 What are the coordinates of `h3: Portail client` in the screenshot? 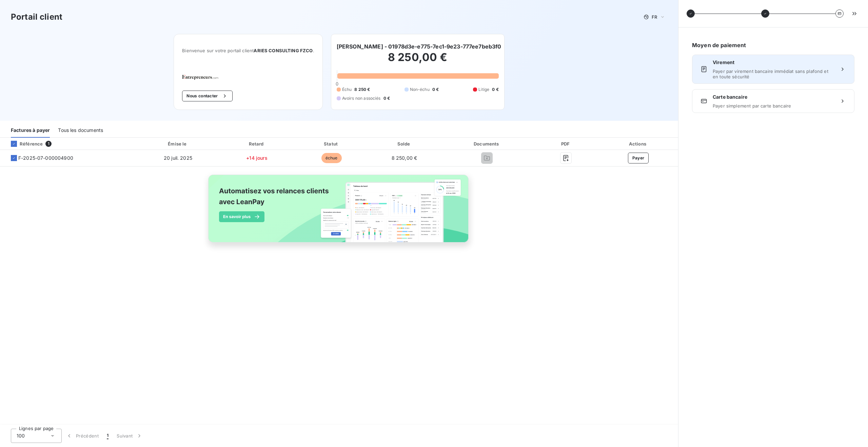 It's located at (37, 17).